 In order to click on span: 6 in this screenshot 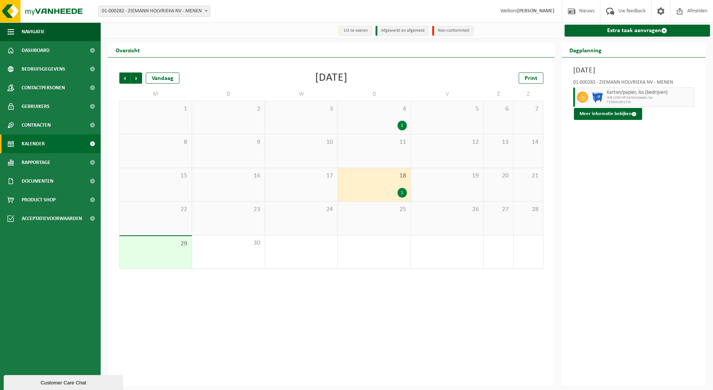, I will do `click(498, 109)`.